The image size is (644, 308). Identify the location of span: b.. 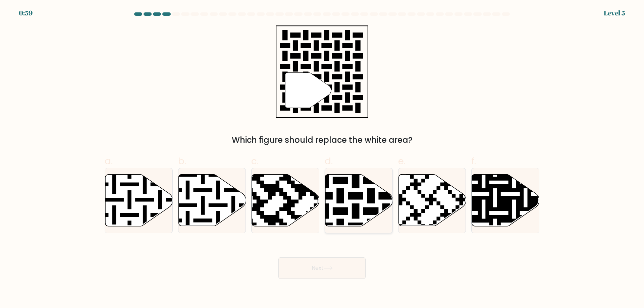
(182, 161).